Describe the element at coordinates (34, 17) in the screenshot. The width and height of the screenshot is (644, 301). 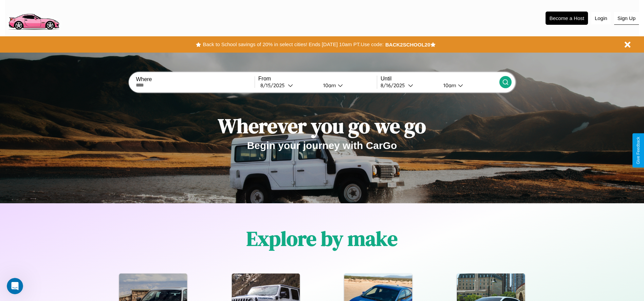
I see `img: logo` at that location.